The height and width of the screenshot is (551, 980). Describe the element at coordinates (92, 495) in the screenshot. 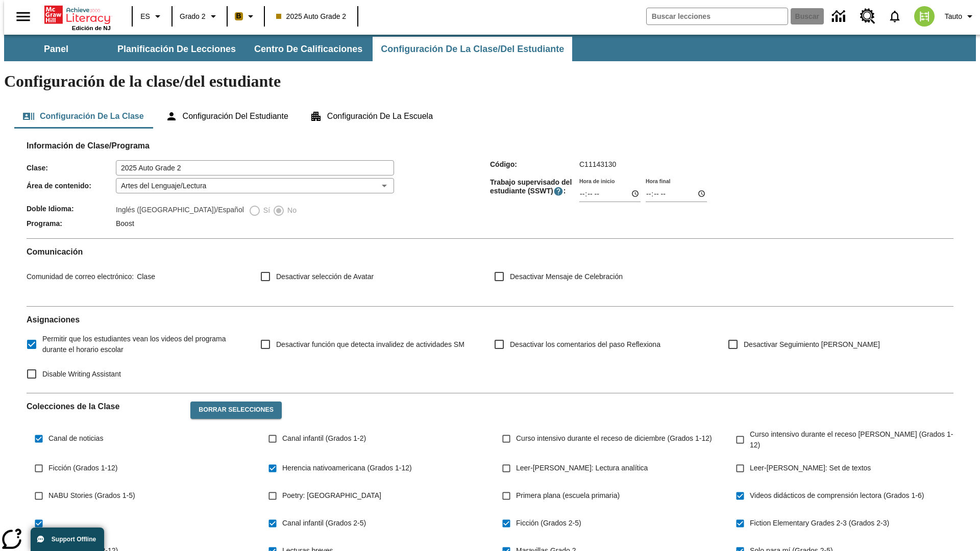

I see `span: NABU Stories (Grados 1-5)` at that location.